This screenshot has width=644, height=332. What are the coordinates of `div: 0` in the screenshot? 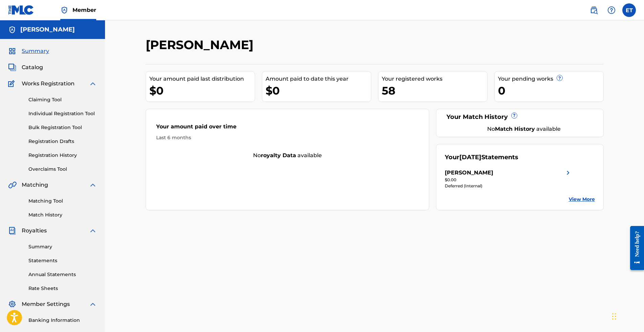 It's located at (550, 91).